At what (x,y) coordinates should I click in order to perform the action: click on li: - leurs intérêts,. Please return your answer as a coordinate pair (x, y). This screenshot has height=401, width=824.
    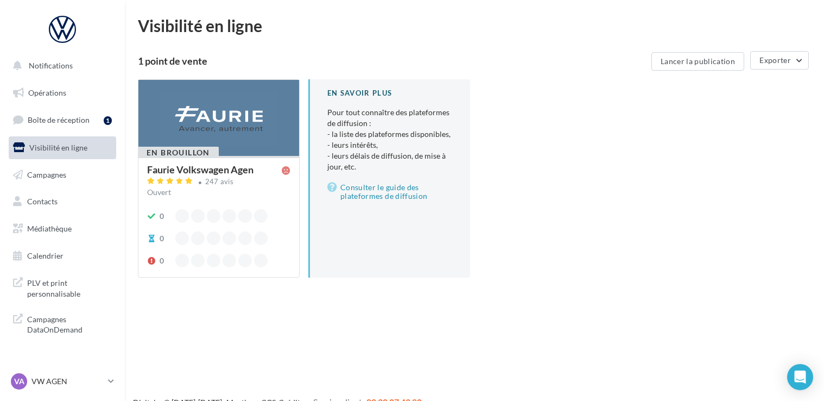
    Looking at the image, I should click on (390, 145).